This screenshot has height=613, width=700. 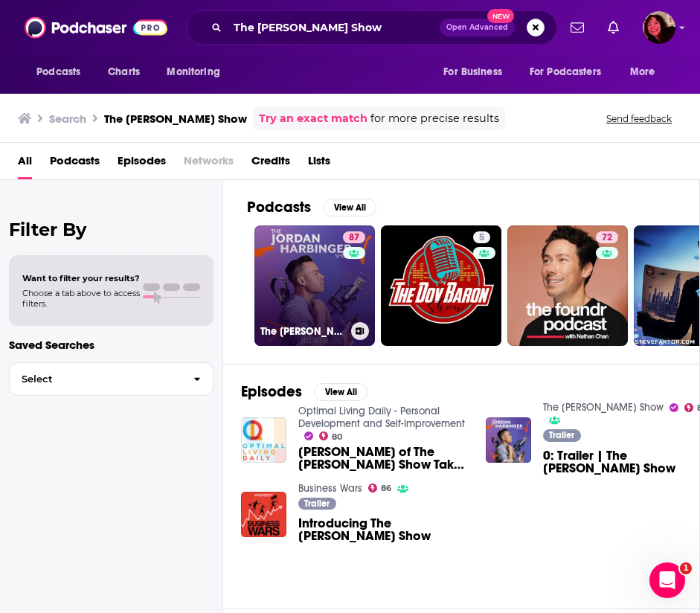 I want to click on span: 1, so click(x=686, y=568).